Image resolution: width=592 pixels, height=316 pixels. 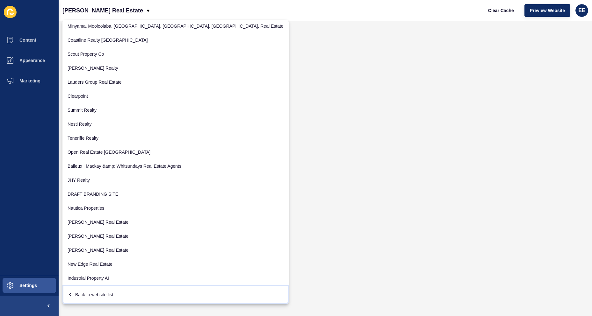 What do you see at coordinates (176, 208) in the screenshot?
I see `a: Nautica Properties` at bounding box center [176, 208].